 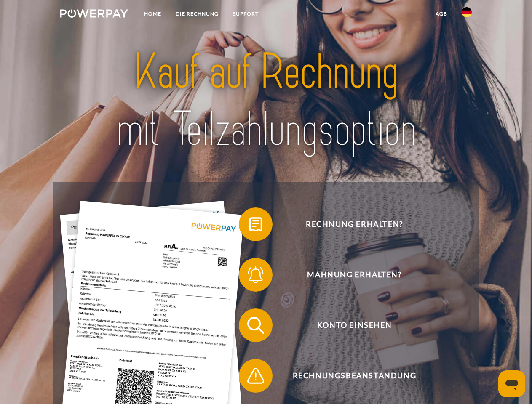 What do you see at coordinates (197, 14) in the screenshot?
I see `a: DIE RECHNUNG` at bounding box center [197, 14].